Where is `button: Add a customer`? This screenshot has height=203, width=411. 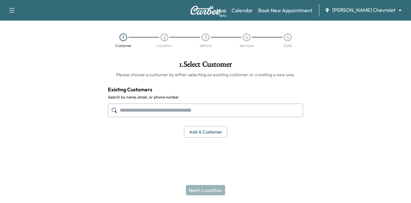 button: Add a customer is located at coordinates (206, 132).